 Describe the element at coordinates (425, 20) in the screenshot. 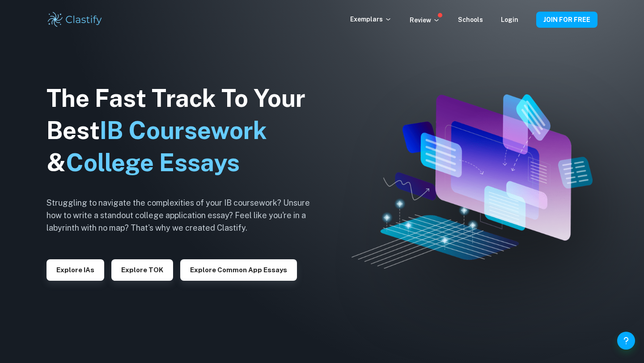

I see `p: Review` at that location.